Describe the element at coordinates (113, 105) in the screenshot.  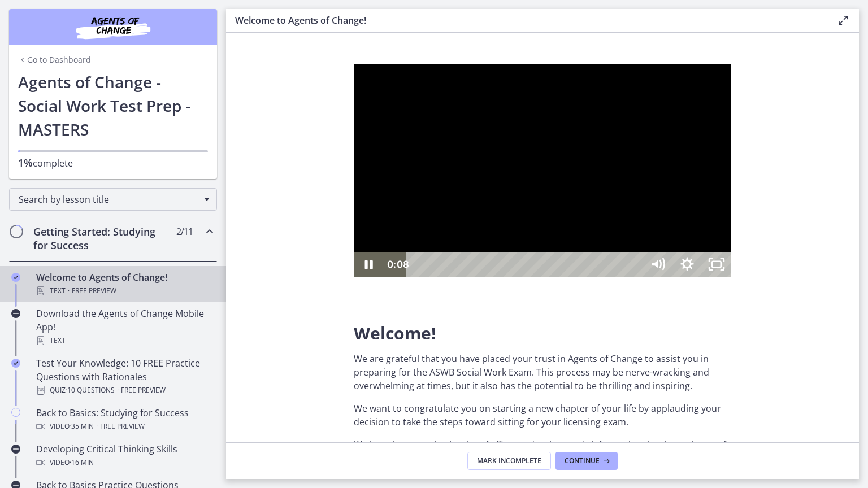
I see `h1: Agents of Change - Social Work Test Prep - MASTERS` at that location.